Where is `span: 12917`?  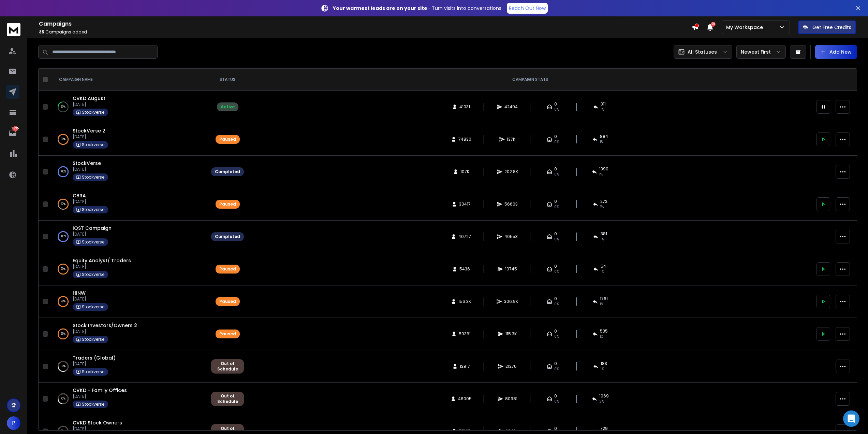
span: 12917 is located at coordinates (465, 366).